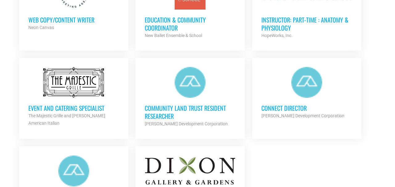  What do you see at coordinates (74, 108) in the screenshot?
I see `h3: Event and Catering Specialist` at bounding box center [74, 108].